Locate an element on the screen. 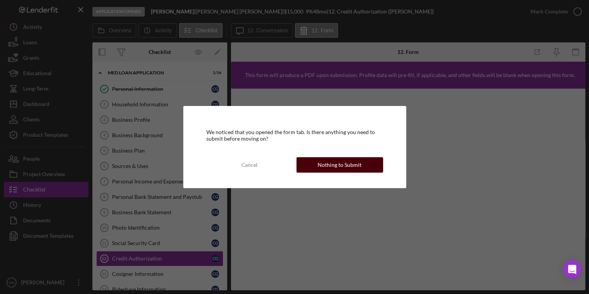  div: Open Intercom Messenger is located at coordinates (572, 269).